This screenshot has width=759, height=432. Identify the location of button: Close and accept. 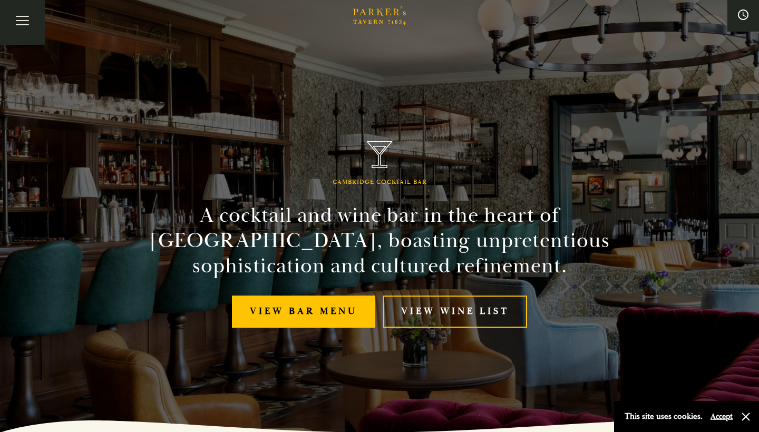
(746, 417).